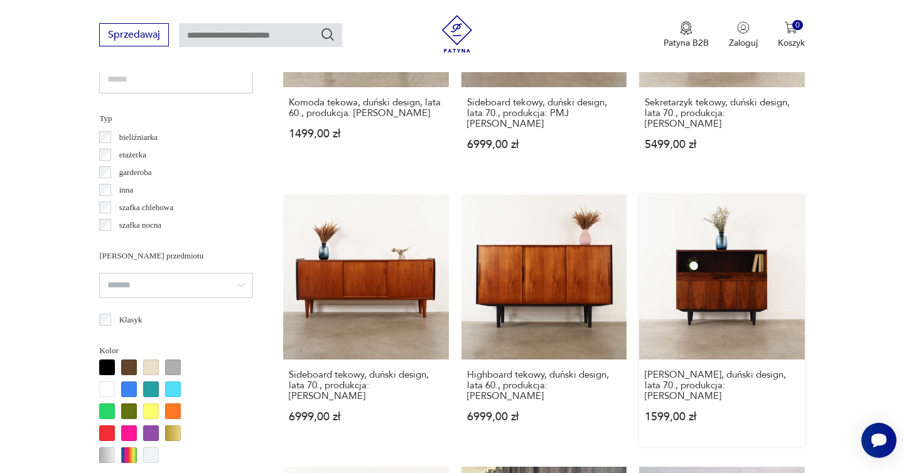 The image size is (904, 473). What do you see at coordinates (138, 138) in the screenshot?
I see `p: bieliźniarka` at bounding box center [138, 138].